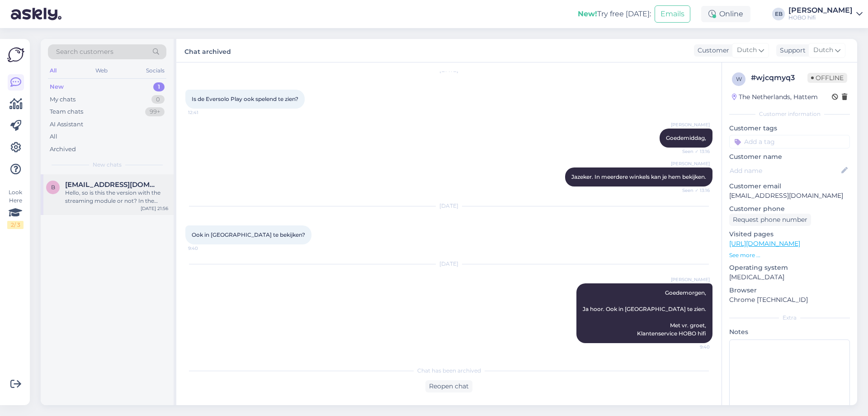 The height and width of the screenshot is (416, 868). What do you see at coordinates (245, 98) in the screenshot?
I see `span: Is de Eversolo Play ook spelend te zien?` at bounding box center [245, 98].